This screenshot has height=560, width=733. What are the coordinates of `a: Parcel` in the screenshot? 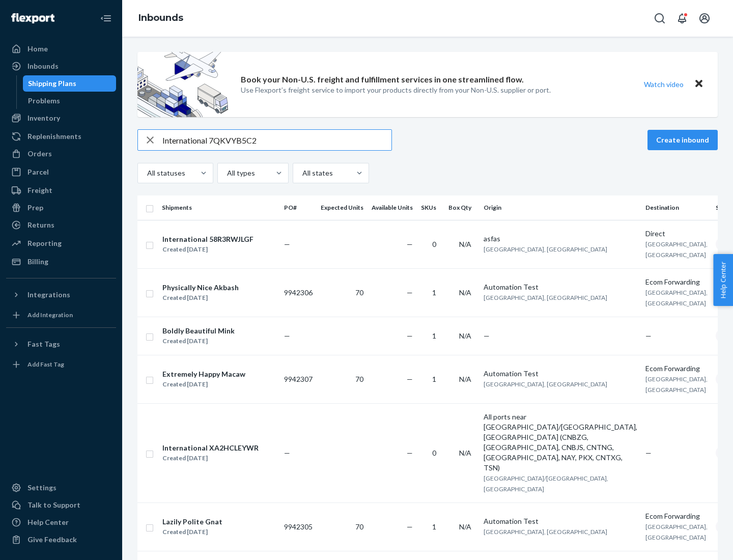 It's located at (61, 172).